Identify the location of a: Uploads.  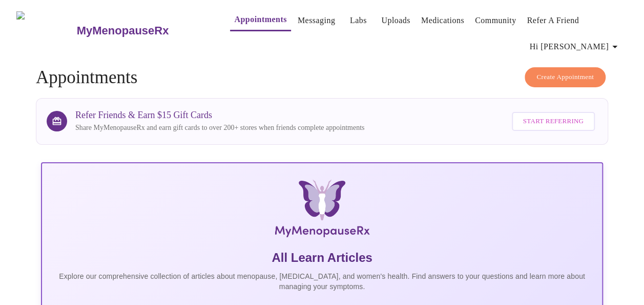
(396, 21).